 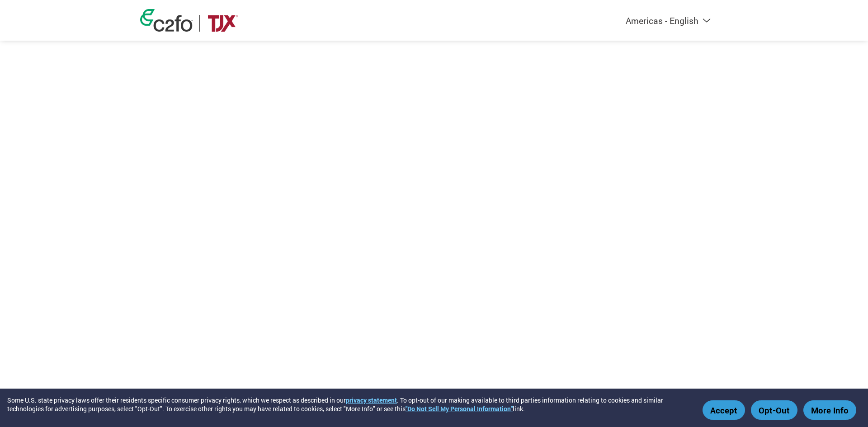 What do you see at coordinates (774, 410) in the screenshot?
I see `button: Opt-Out` at bounding box center [774, 410].